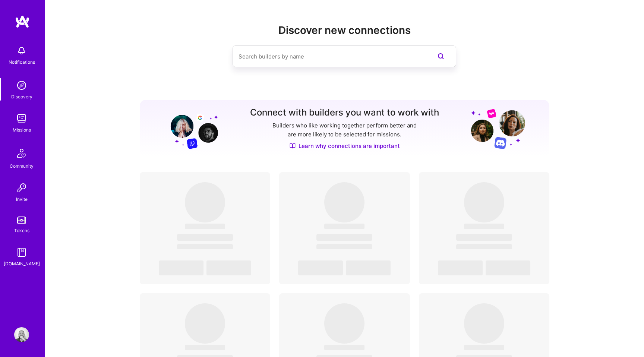  I want to click on i: icon SearchPurple, so click(441, 57).